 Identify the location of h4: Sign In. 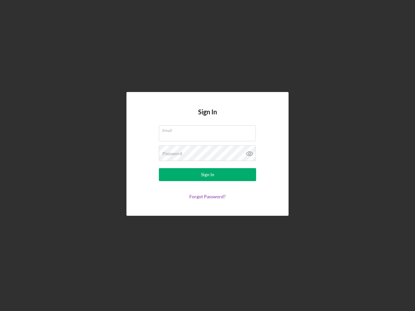
(208, 117).